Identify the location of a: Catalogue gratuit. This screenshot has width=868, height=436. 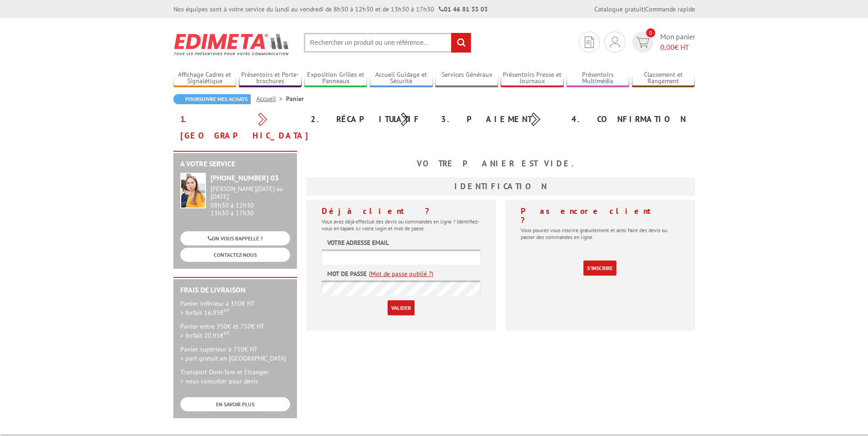
(619, 9).